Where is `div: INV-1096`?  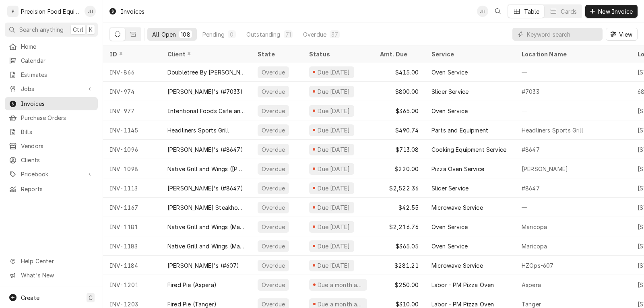 div: INV-1096 is located at coordinates (132, 149).